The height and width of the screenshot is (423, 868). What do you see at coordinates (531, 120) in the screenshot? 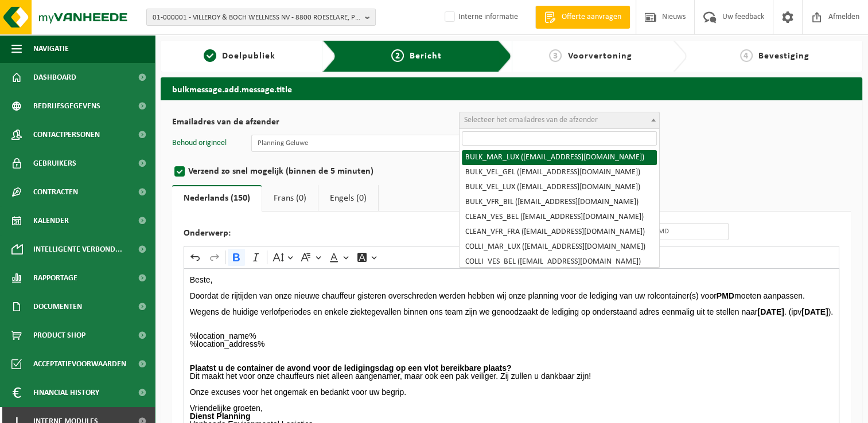
I see `span: Selecteer het emailadres van de afzender` at bounding box center [531, 120].